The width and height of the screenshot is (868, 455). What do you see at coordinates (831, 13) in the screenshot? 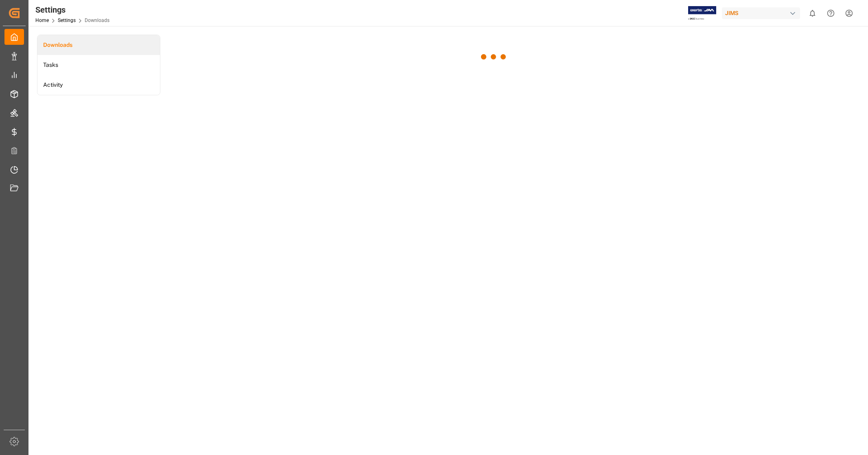
I see `button: Help Center` at bounding box center [831, 13].